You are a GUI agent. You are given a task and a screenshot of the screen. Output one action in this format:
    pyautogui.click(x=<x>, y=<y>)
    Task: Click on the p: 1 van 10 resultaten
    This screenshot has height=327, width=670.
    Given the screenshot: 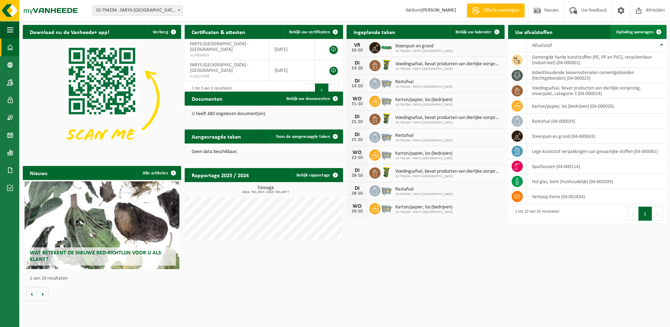 What is the action you would take?
    pyautogui.click(x=104, y=278)
    